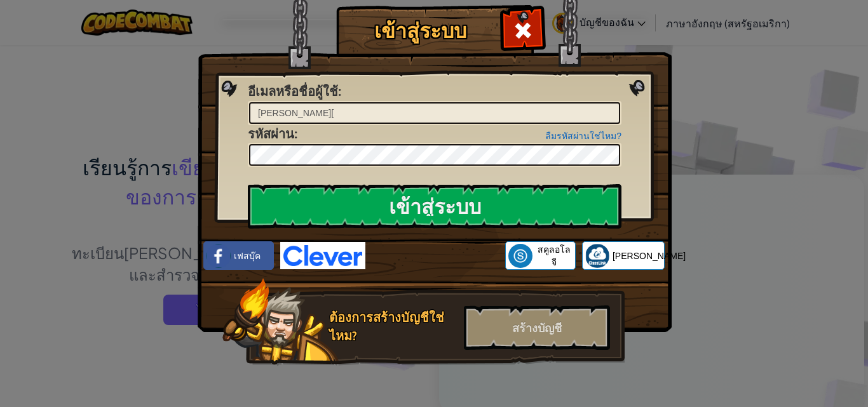 This screenshot has height=407, width=868. I want to click on img: classlink-logo-small.png, so click(597, 256).